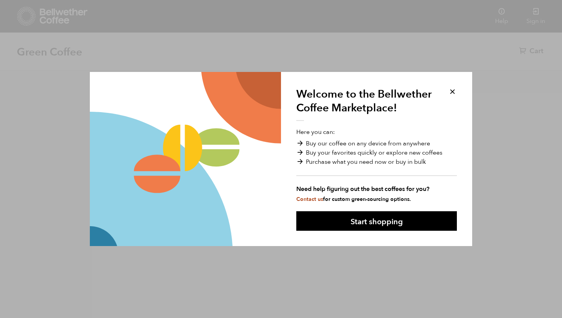 The width and height of the screenshot is (562, 318). What do you see at coordinates (376, 152) in the screenshot?
I see `li: Buy your favorites quickly or explore new coffees` at bounding box center [376, 152].